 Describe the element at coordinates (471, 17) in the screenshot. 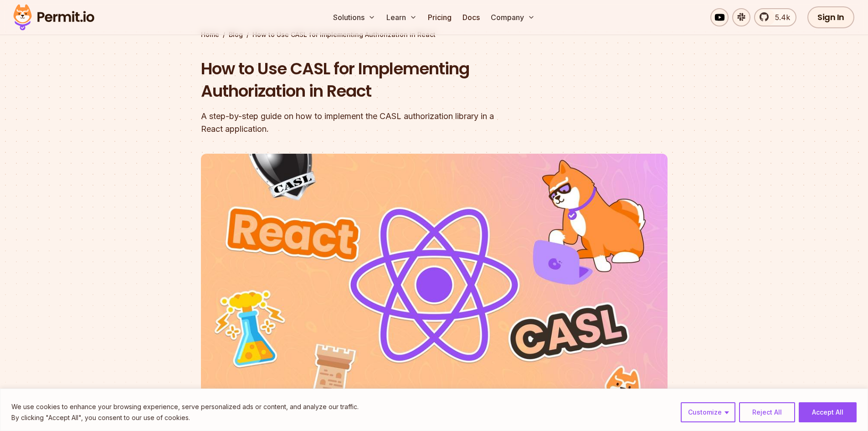

I see `a: Docs` at that location.